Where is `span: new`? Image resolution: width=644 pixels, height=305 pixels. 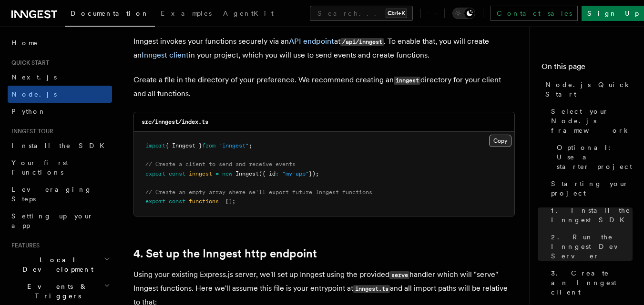
span: new is located at coordinates (227, 174).